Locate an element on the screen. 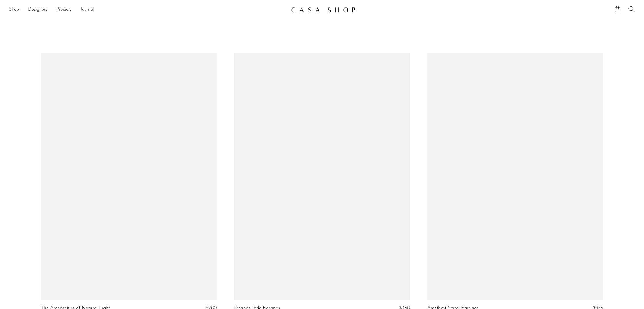  a: Projects is located at coordinates (64, 10).